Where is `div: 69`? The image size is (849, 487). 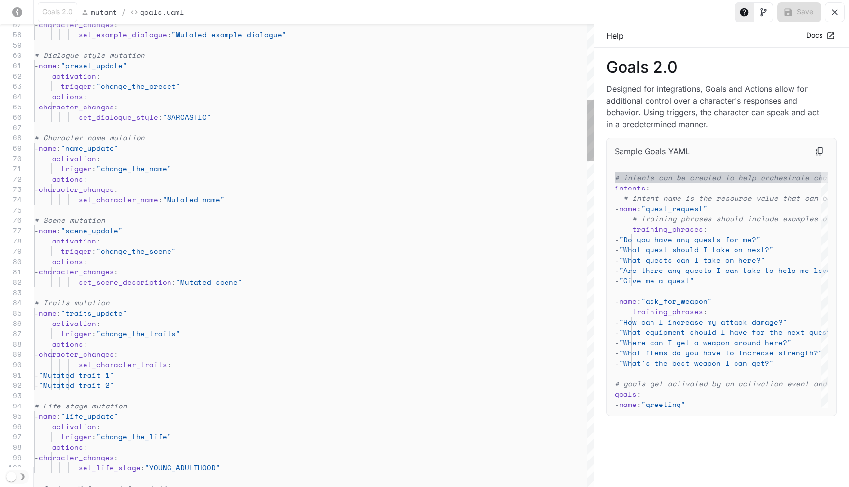
div: 69 is located at coordinates (11, 148).